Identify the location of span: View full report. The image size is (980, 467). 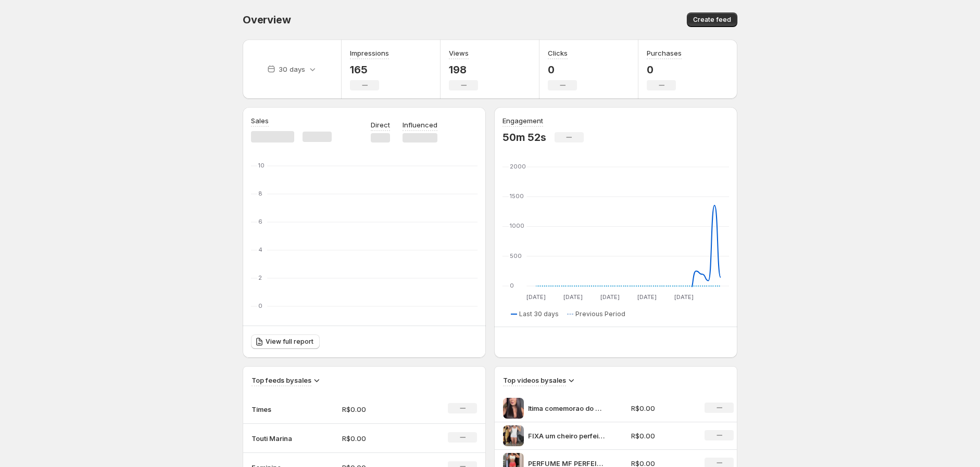
(289, 342).